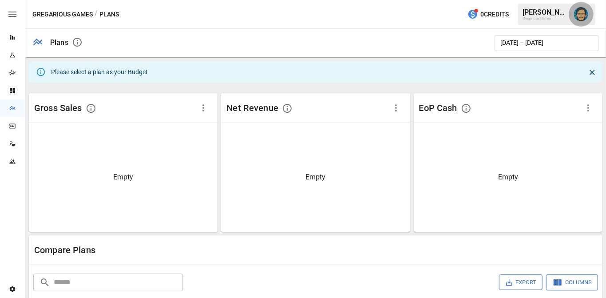  What do you see at coordinates (581, 14) in the screenshot?
I see `button: Dana Basken` at bounding box center [581, 14].